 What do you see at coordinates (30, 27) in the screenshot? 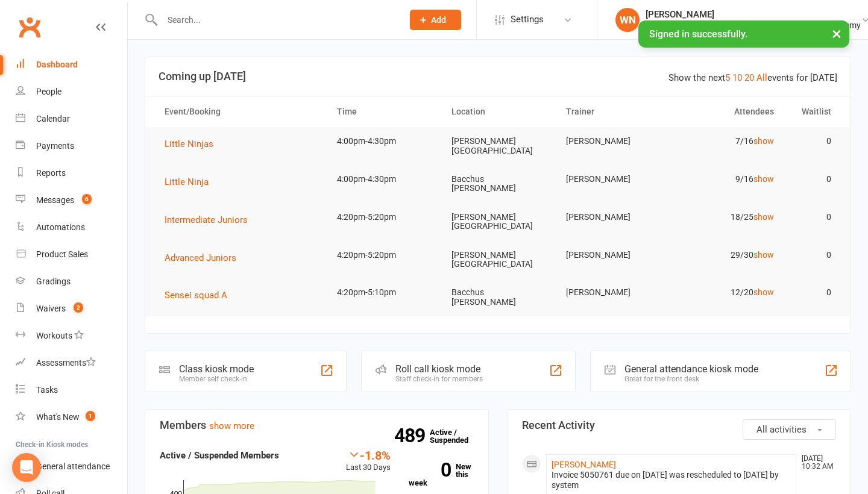
I see `a: Clubworx` at bounding box center [30, 27].